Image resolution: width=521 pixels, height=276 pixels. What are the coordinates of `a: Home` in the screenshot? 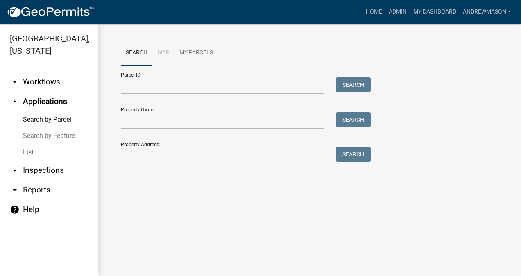 It's located at (374, 12).